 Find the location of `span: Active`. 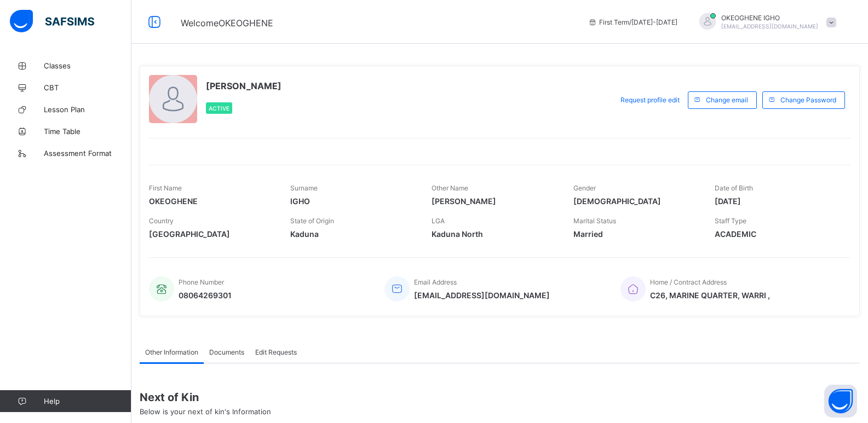

span: Active is located at coordinates (219, 108).